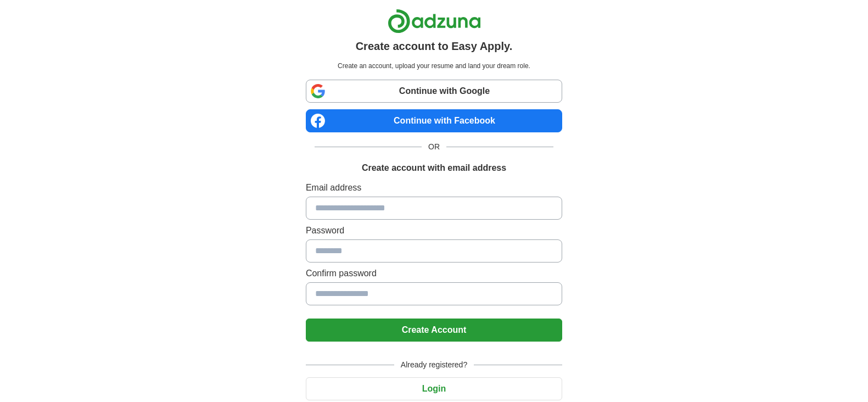 Image resolution: width=868 pixels, height=402 pixels. I want to click on label: Password, so click(434, 230).